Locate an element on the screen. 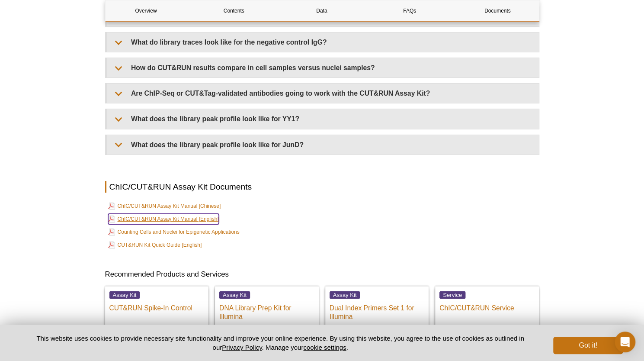 The image size is (644, 361). h3: Recommended Products and Services is located at coordinates (322, 274).